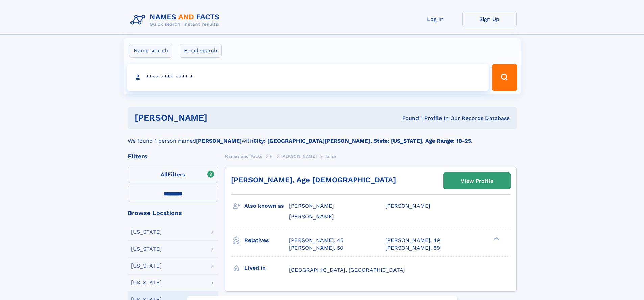 This screenshot has height=300, width=644. What do you see at coordinates (322, 137) in the screenshot?
I see `div: We found 1 person named with .` at bounding box center [322, 137].